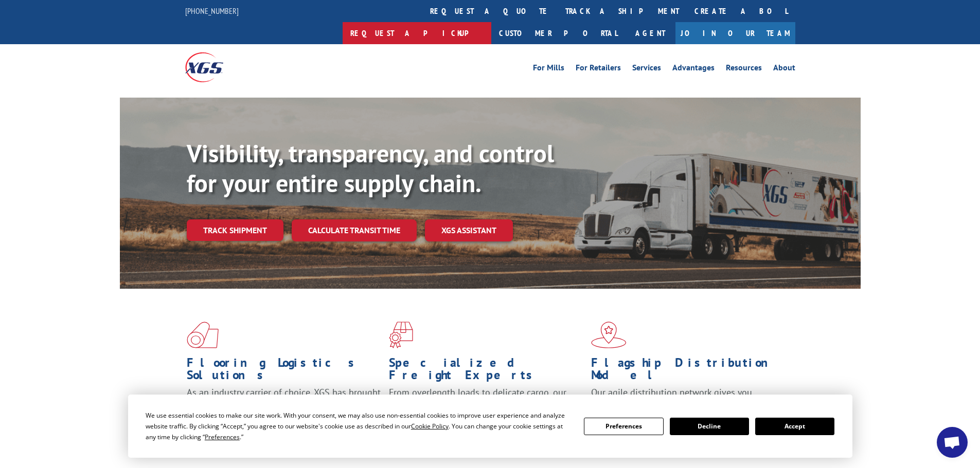 This screenshot has width=980, height=468. What do you see at coordinates (548, 69) in the screenshot?
I see `a: For Mills` at bounding box center [548, 69].